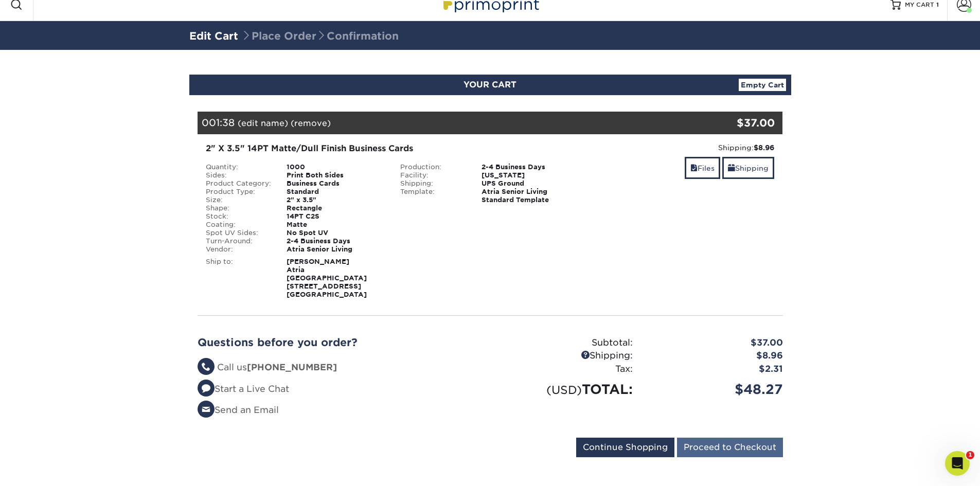 The width and height of the screenshot is (980, 486). What do you see at coordinates (213, 36) in the screenshot?
I see `a: Edit Cart` at bounding box center [213, 36].